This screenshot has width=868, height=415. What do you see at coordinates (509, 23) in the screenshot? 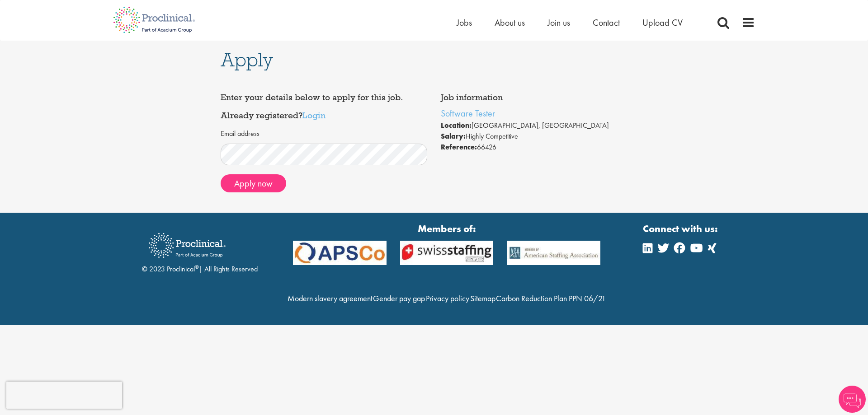
I see `a: About us` at bounding box center [509, 23].